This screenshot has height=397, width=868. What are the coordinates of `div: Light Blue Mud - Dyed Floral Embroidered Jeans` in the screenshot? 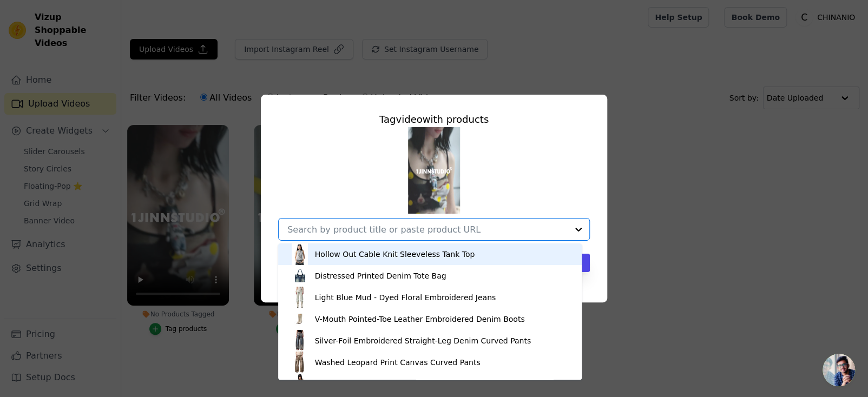 It's located at (405, 298).